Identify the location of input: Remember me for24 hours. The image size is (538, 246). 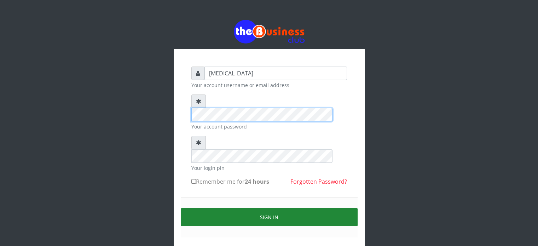
(194, 181).